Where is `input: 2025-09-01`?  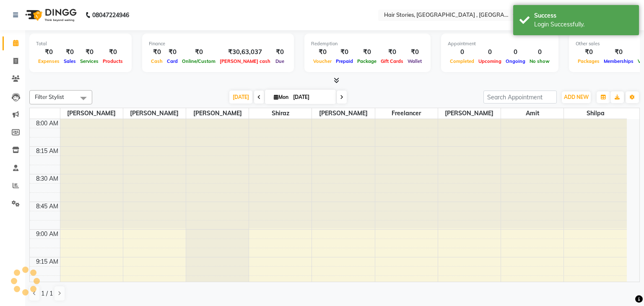
input: 2025-09-01 is located at coordinates (311, 97).